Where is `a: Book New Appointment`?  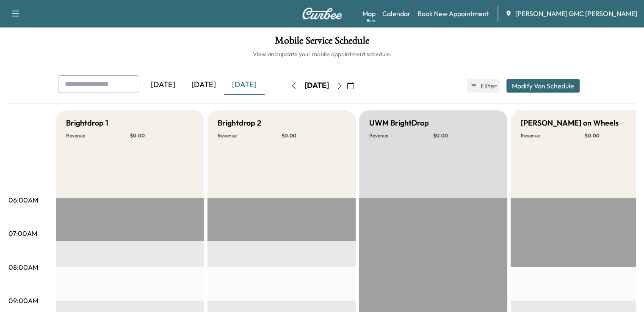
a: Book New Appointment is located at coordinates (453, 13).